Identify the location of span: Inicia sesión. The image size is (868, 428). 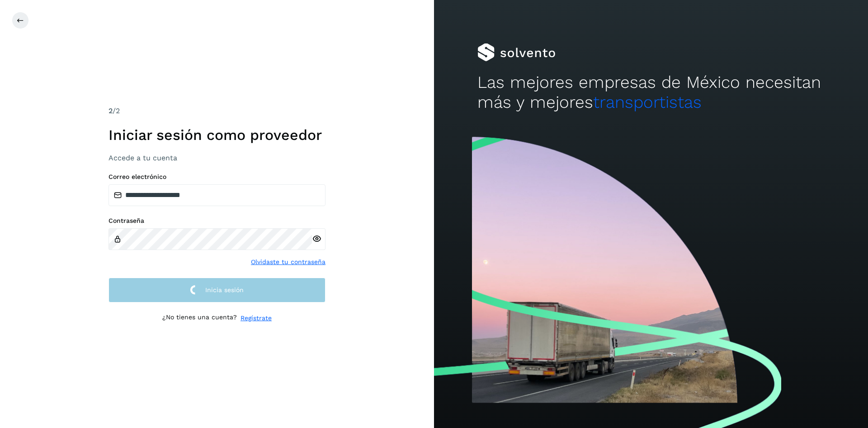
(224, 289).